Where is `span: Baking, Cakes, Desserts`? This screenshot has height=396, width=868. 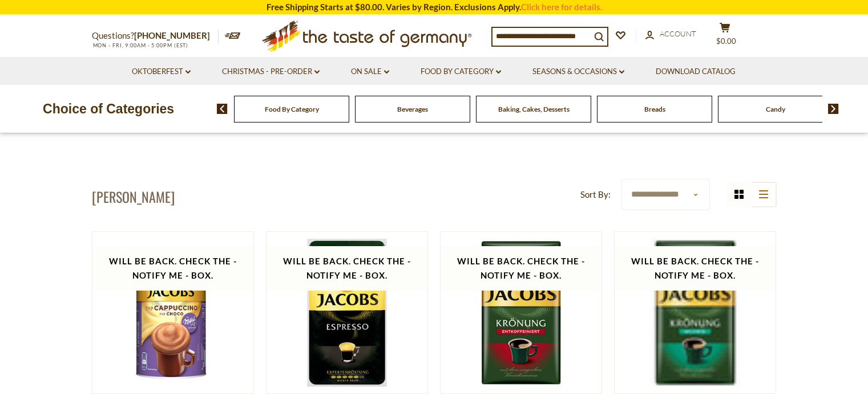
span: Baking, Cakes, Desserts is located at coordinates (533, 109).